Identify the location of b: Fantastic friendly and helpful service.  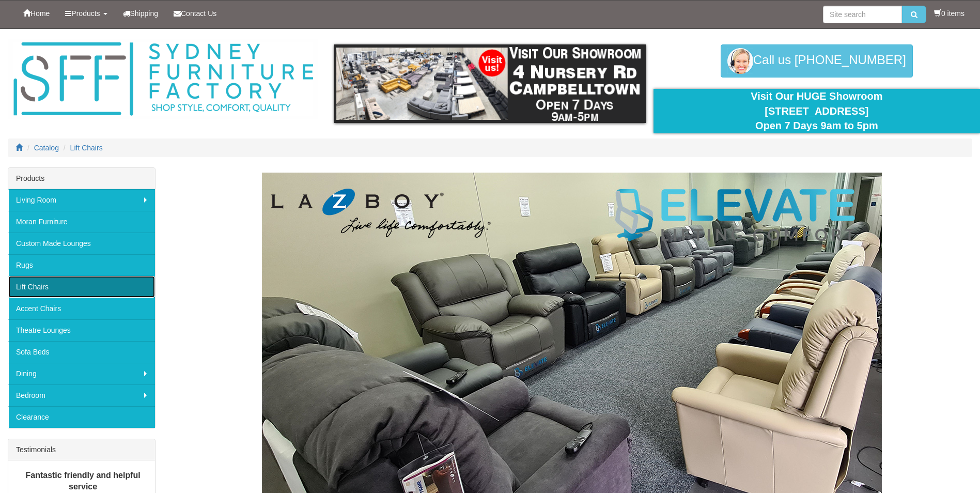
(83, 481).